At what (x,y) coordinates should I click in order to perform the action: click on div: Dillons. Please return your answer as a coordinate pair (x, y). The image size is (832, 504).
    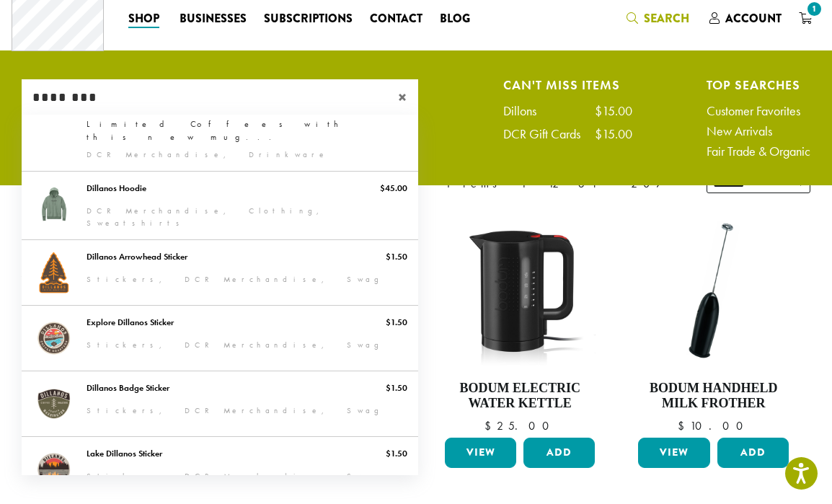
    Looking at the image, I should click on (527, 111).